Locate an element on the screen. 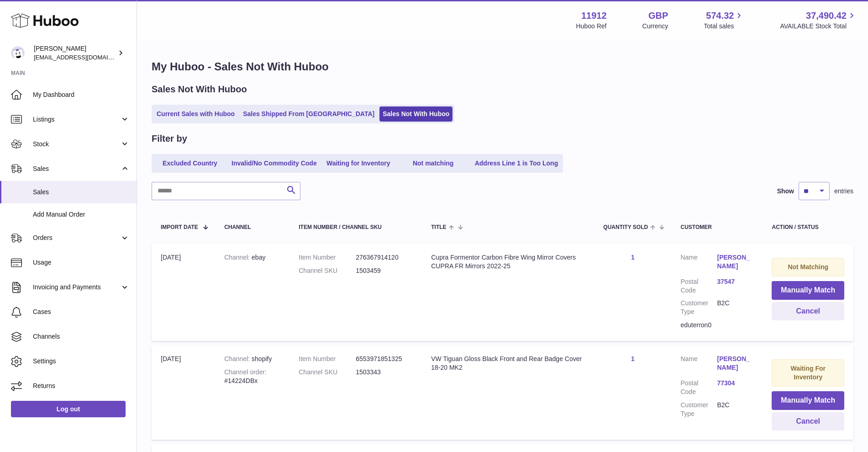 This screenshot has height=452, width=868. a: Address Line 1 is Too Long is located at coordinates (516, 163).